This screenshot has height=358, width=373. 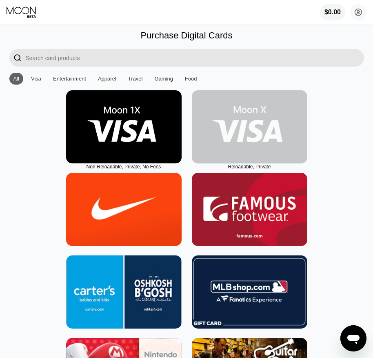 What do you see at coordinates (187, 36) in the screenshot?
I see `div: Purchase Digital Cards` at bounding box center [187, 36].